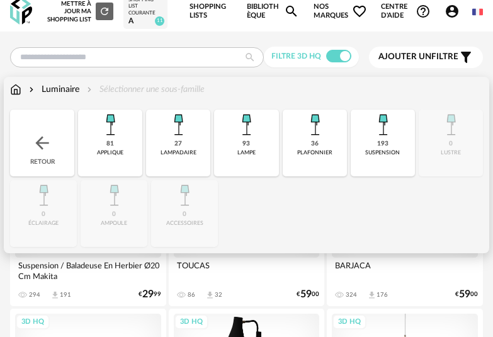 This screenshot has width=493, height=337. I want to click on div: 324, so click(351, 295).